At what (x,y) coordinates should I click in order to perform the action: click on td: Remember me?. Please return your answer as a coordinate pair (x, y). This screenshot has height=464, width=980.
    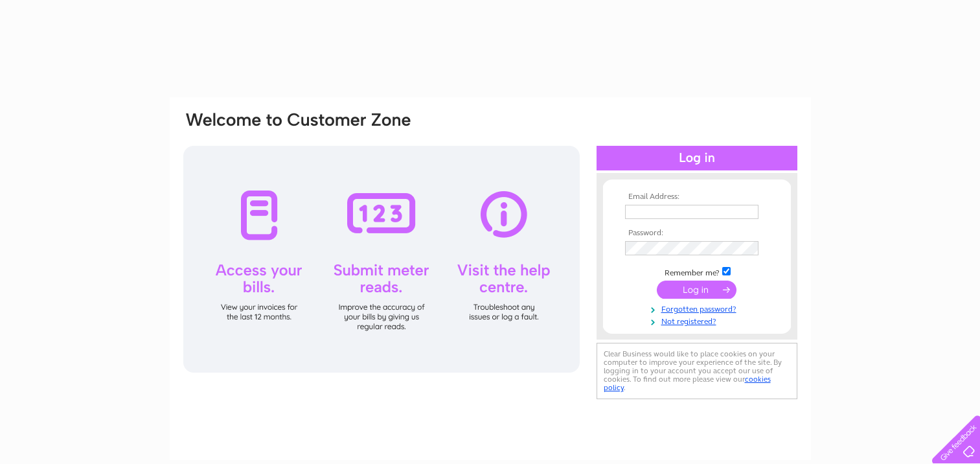
    Looking at the image, I should click on (696, 271).